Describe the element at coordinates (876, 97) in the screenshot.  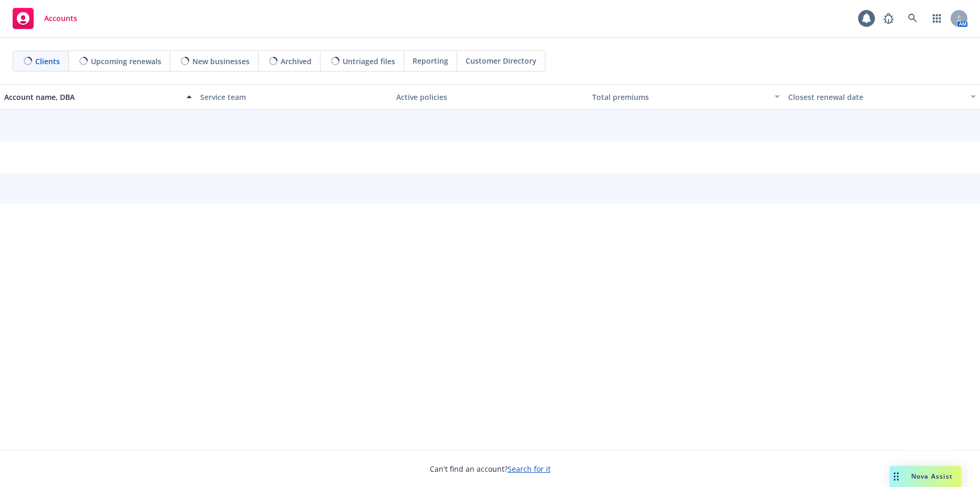
I see `div: Closest renewal date` at that location.